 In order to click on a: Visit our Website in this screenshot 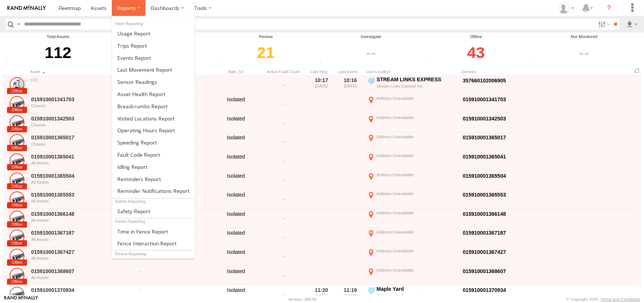, I will do `click(21, 300)`.